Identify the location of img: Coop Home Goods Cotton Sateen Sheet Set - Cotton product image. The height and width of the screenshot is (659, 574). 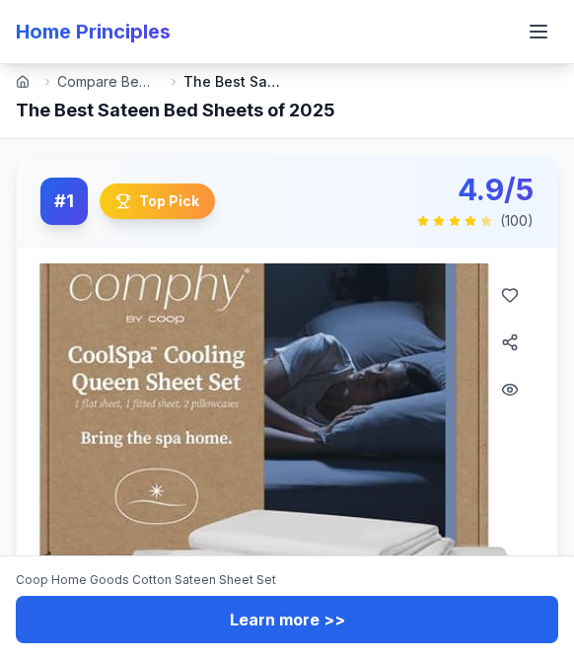
(287, 454).